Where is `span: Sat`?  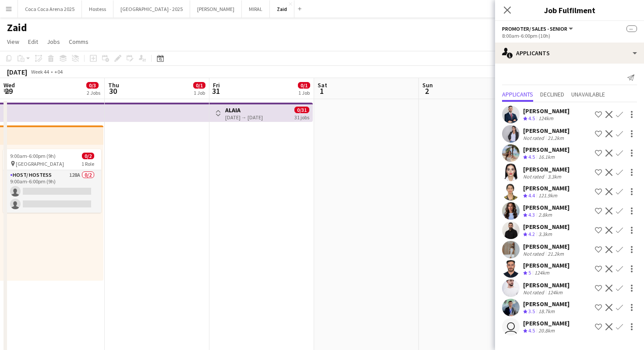
span: Sat is located at coordinates (323, 85).